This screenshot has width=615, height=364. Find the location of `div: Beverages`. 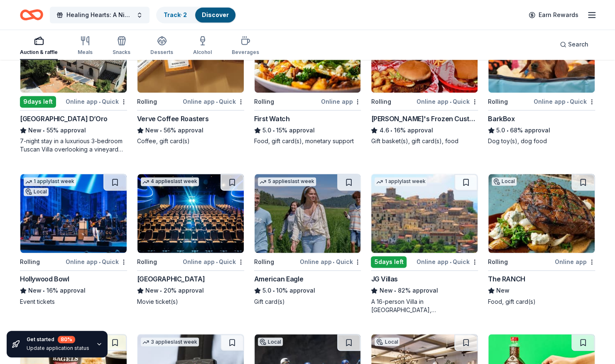

div: Beverages is located at coordinates (245, 52).